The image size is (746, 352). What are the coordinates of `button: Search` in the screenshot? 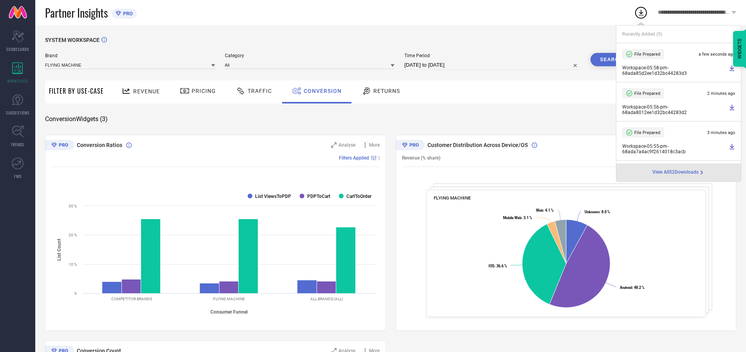 It's located at (612, 60).